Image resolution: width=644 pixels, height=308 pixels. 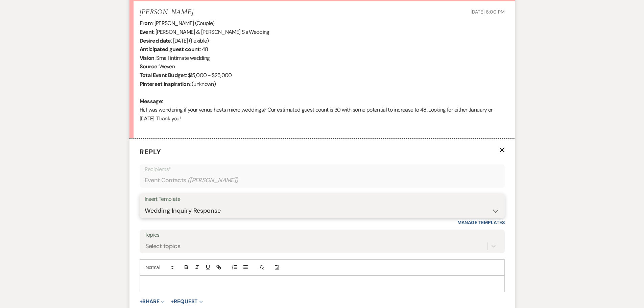 I want to click on b: Source, so click(x=148, y=66).